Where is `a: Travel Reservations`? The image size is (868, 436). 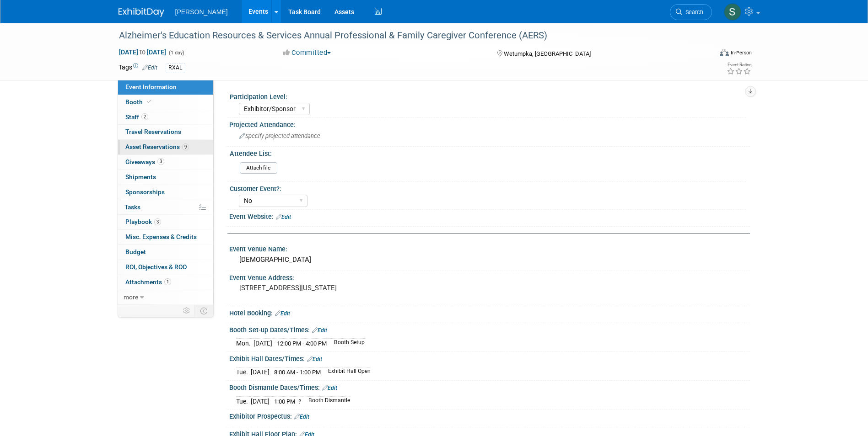 a: Travel Reservations is located at coordinates (166, 132).